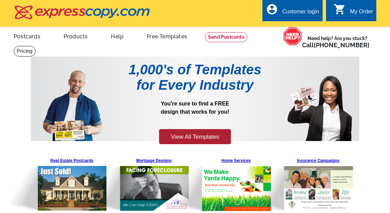 This screenshot has width=390, height=213. What do you see at coordinates (336, 45) in the screenshot?
I see `span: Call` at bounding box center [336, 45].